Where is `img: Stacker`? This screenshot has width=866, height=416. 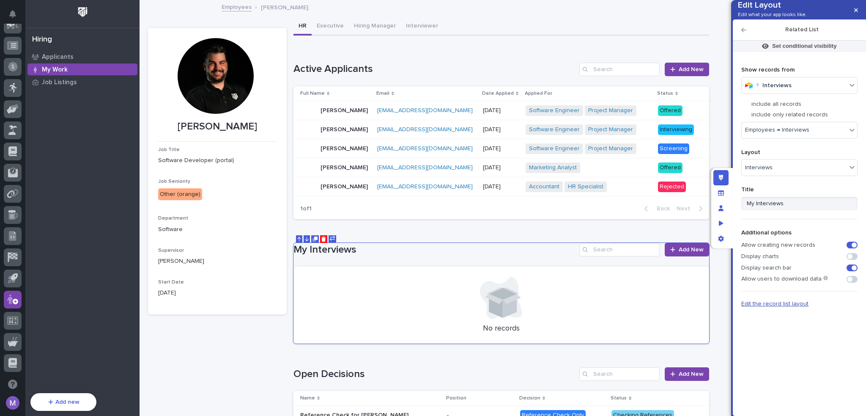
img: Stacker is located at coordinates (17, 16).